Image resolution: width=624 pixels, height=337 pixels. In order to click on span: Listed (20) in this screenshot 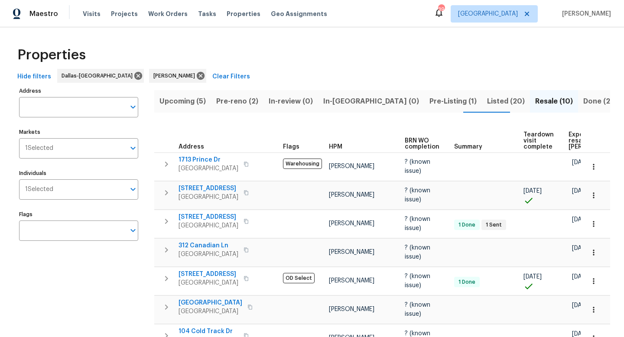, I will do `click(506, 101)`.